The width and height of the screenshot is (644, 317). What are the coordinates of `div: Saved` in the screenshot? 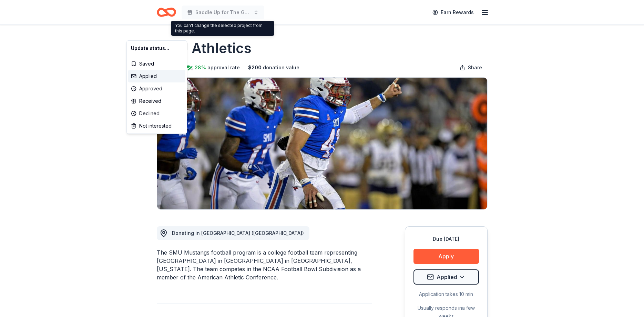 It's located at (157, 64).